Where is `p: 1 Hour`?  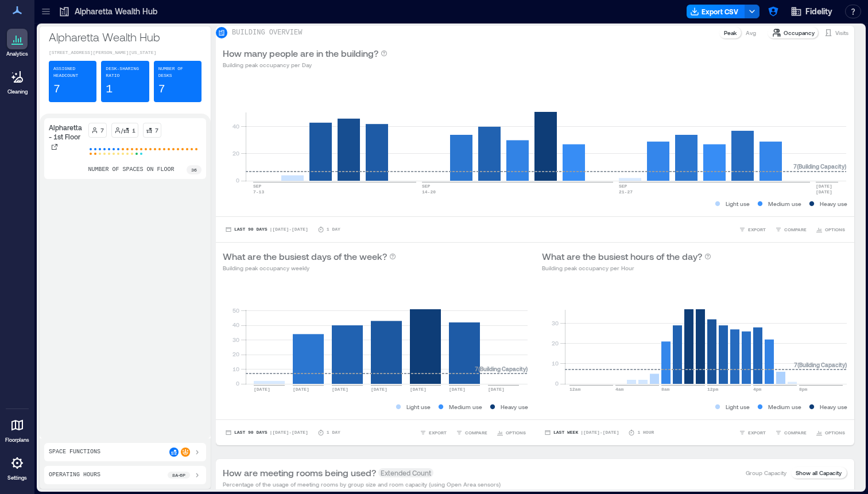
p: 1 Hour is located at coordinates (645, 433).